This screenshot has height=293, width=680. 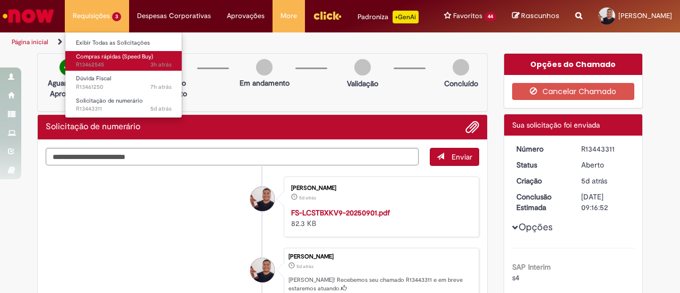 What do you see at coordinates (490, 16) in the screenshot?
I see `span: 44` at bounding box center [490, 16].